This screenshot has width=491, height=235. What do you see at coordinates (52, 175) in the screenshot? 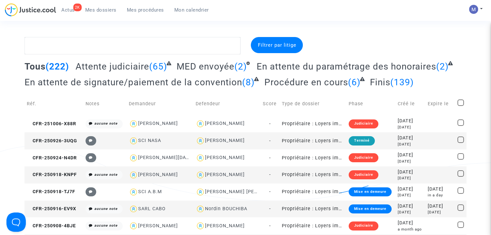
I see `span: CFR-250918-KNPF` at bounding box center [52, 175].